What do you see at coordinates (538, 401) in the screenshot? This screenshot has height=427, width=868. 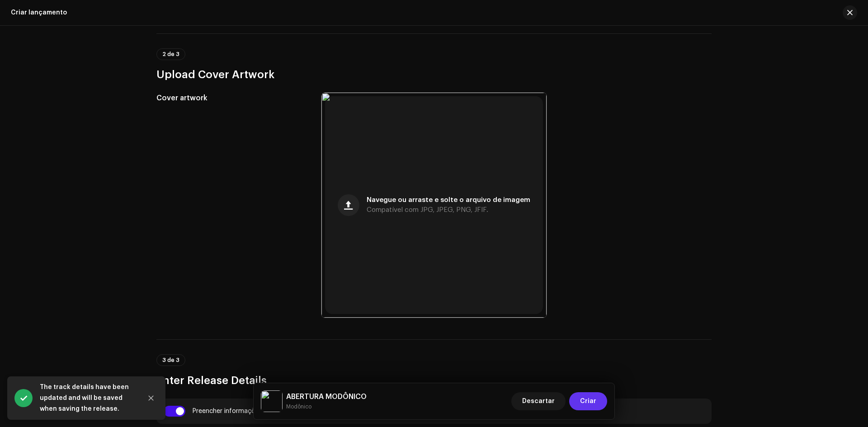 I see `button: Descartar` at bounding box center [538, 401].